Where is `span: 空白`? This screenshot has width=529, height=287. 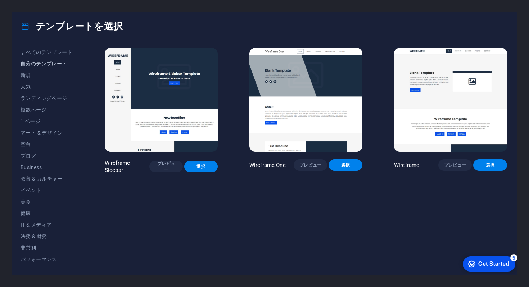
span: 空白 is located at coordinates (47, 144).